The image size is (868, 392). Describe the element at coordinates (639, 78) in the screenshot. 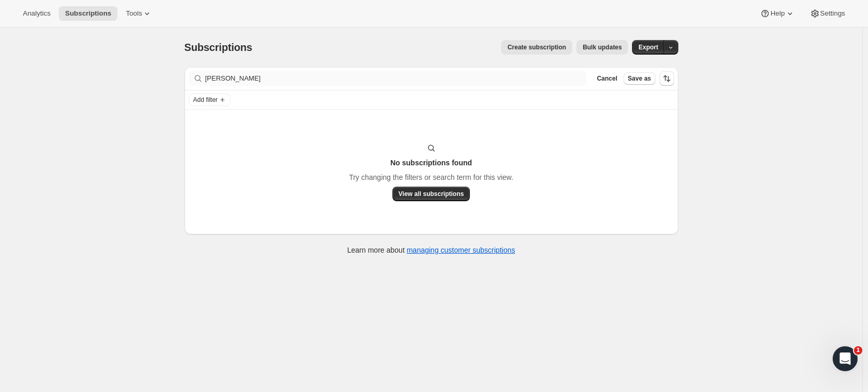

I see `span: Save as` at that location.